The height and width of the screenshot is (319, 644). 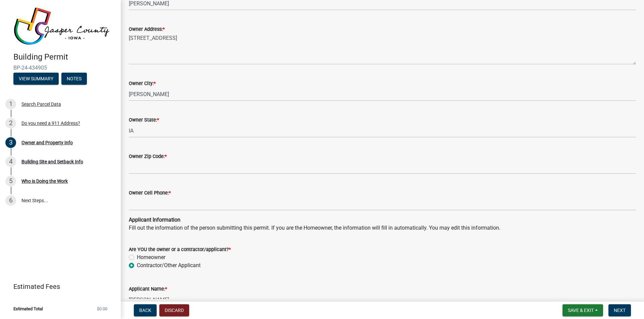 What do you see at coordinates (52, 162) in the screenshot?
I see `div: Building Site and Setback Info` at bounding box center [52, 162].